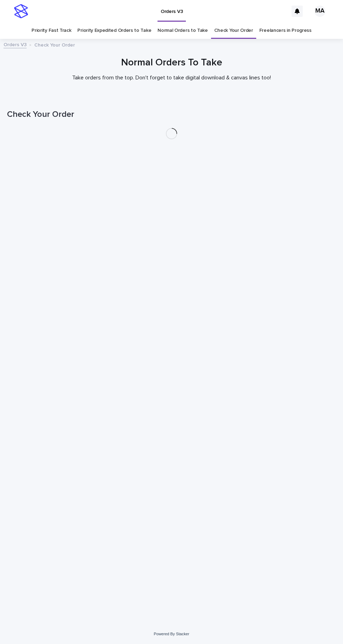  I want to click on a: Priority Expedited Orders to Take, so click(114, 31).